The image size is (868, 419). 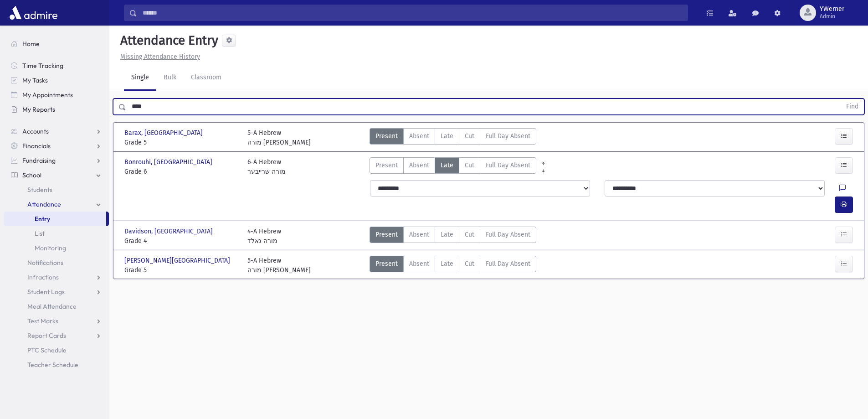 I want to click on span: List, so click(x=39, y=234).